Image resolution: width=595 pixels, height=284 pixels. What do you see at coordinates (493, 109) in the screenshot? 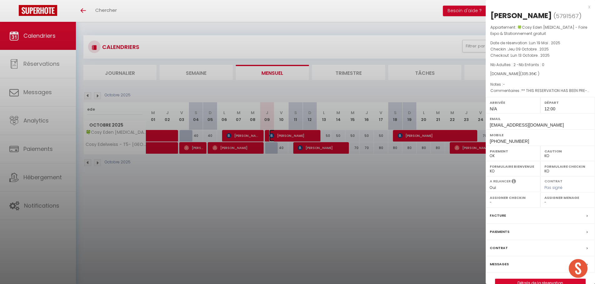
I see `span: N/A` at bounding box center [493, 109].